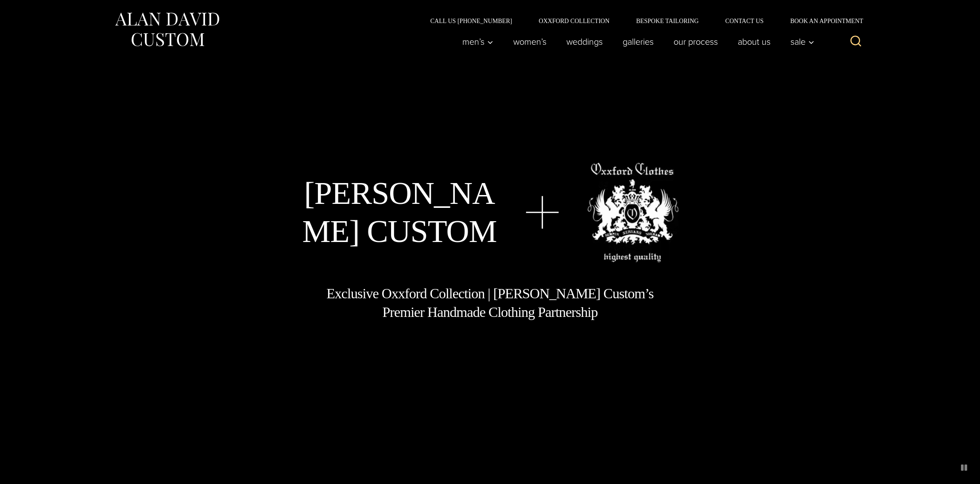  Describe the element at coordinates (478, 42) in the screenshot. I see `span: Men’s` at that location.